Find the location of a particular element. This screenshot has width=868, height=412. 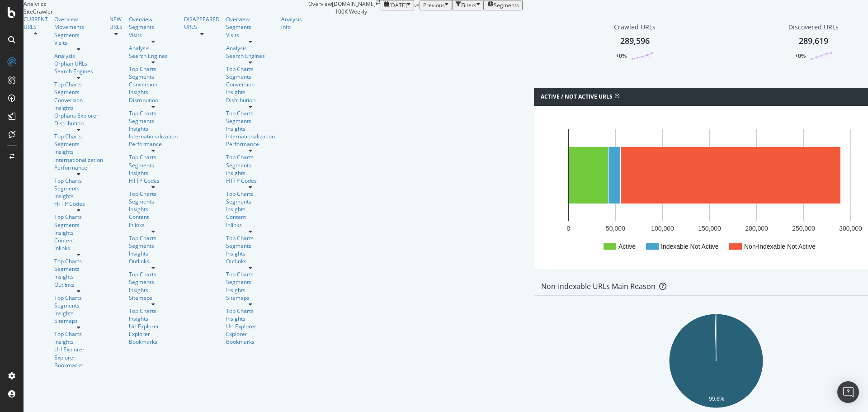

div: Url Explorer is located at coordinates (153, 326).